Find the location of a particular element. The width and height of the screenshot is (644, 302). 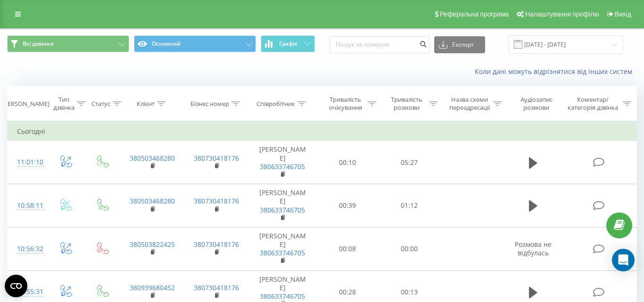

div: 11:01:10 is located at coordinates (27, 162).